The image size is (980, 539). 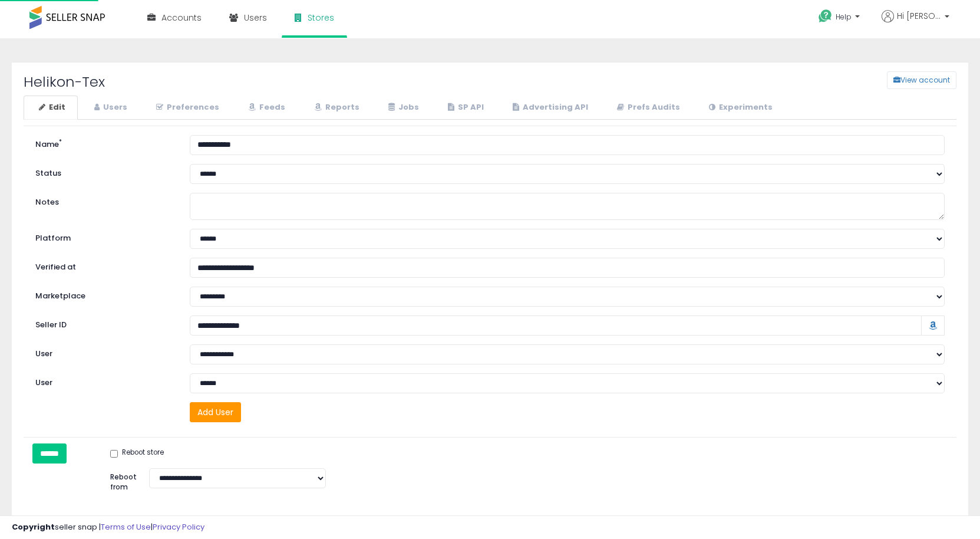 What do you see at coordinates (114, 454) in the screenshot?
I see `input: Reboot store` at bounding box center [114, 454].